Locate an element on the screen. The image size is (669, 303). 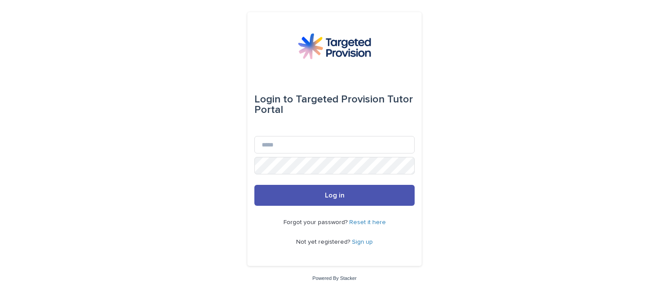
span: Log in is located at coordinates (335, 195).